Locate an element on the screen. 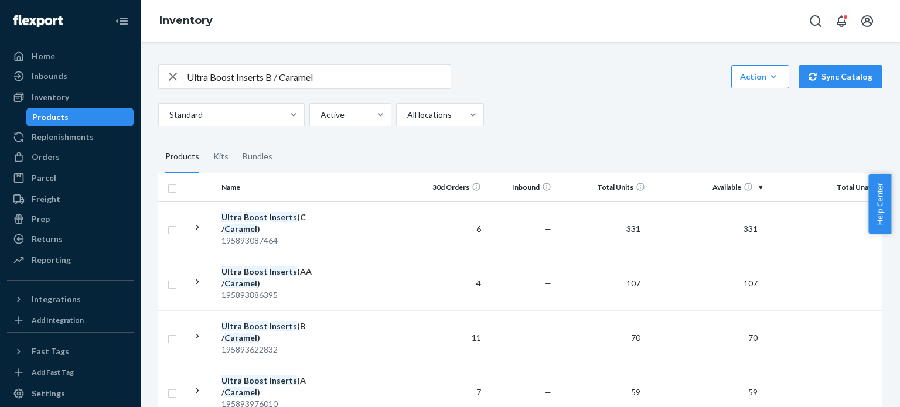  a: Settings is located at coordinates (70, 394).